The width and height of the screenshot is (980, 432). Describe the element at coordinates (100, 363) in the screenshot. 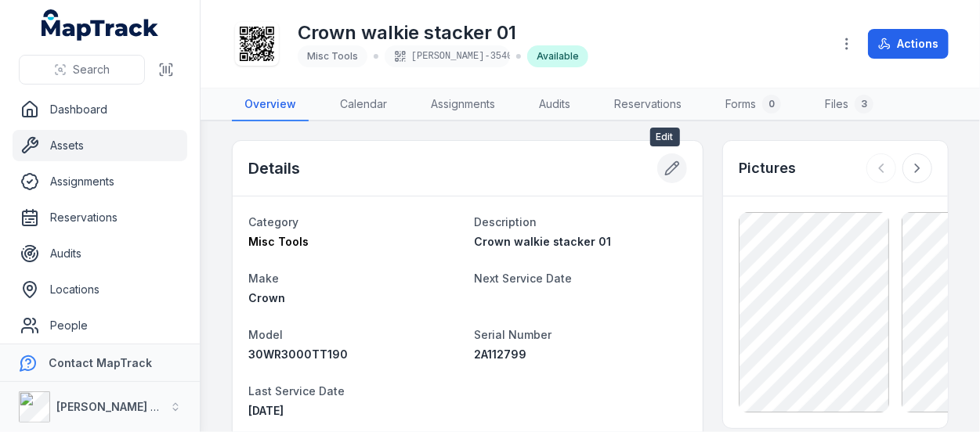

I see `strong: Contact MapTrack` at that location.